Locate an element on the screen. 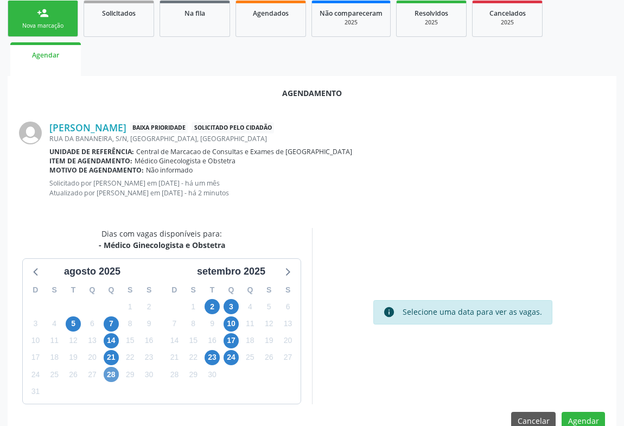  span: Solicitados is located at coordinates (119, 13).